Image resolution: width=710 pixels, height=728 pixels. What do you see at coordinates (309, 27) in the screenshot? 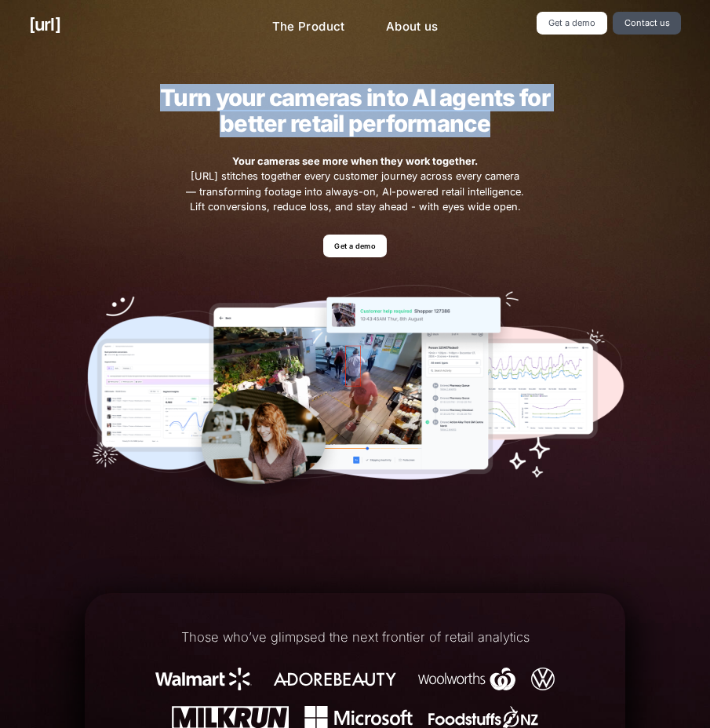
I see `a: The Product` at bounding box center [309, 27].